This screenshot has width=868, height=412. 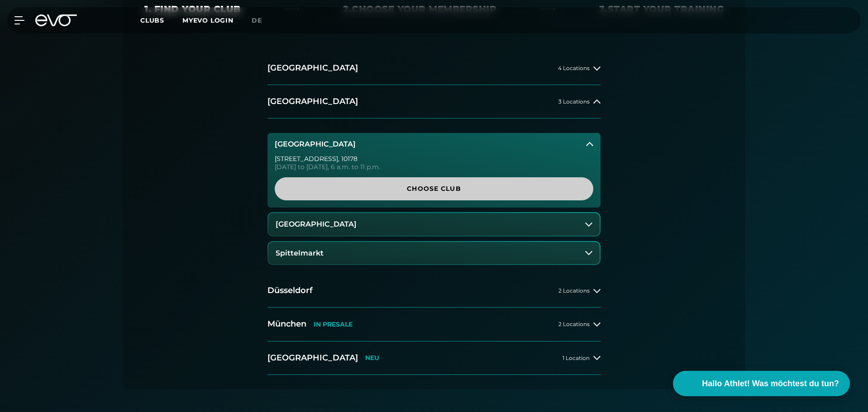 What do you see at coordinates (760, 384) in the screenshot?
I see `button: Hallo Athlet! Was möchtest du tun?` at bounding box center [760, 384].